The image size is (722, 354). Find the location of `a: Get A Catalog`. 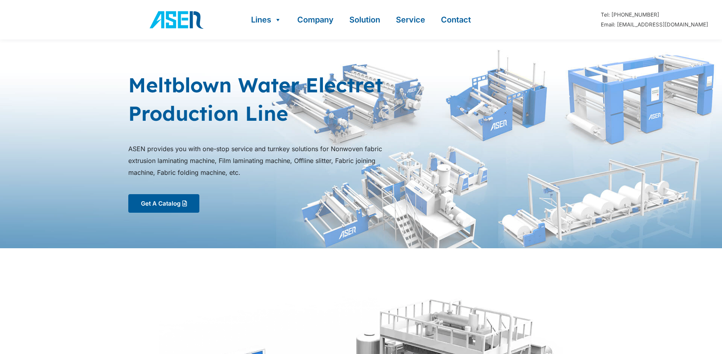

a: Get A Catalog is located at coordinates (164, 203).